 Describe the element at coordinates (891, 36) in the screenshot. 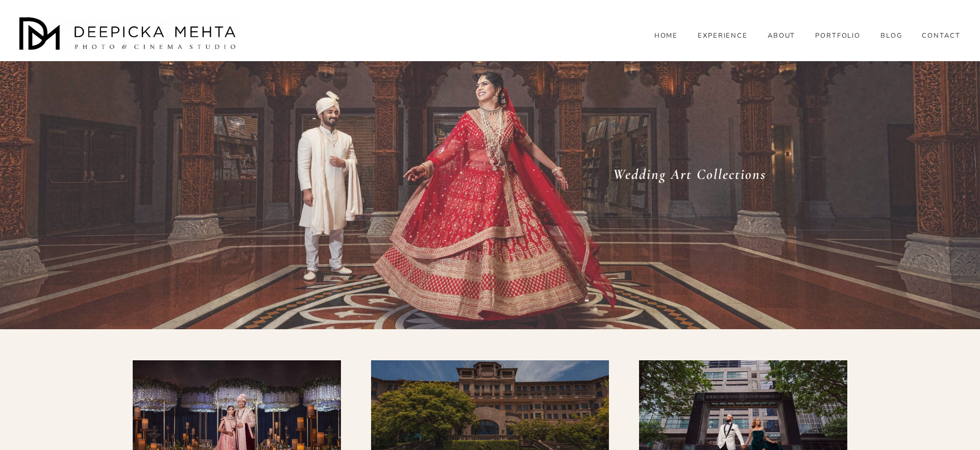

I see `a: folder dropdown` at that location.